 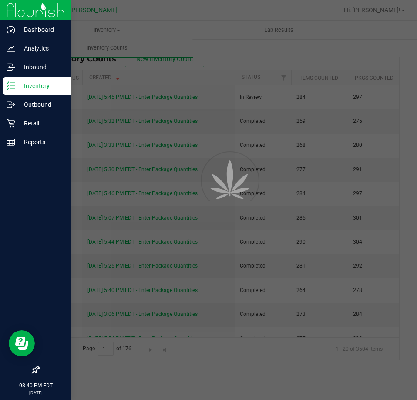 I want to click on inline-svg: Retail, so click(x=11, y=123).